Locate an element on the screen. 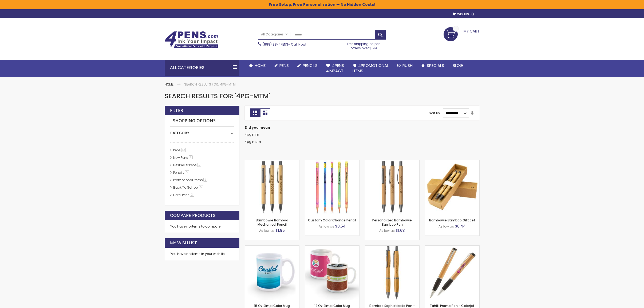 This screenshot has width=644, height=308. span: $6.44 is located at coordinates (460, 226).